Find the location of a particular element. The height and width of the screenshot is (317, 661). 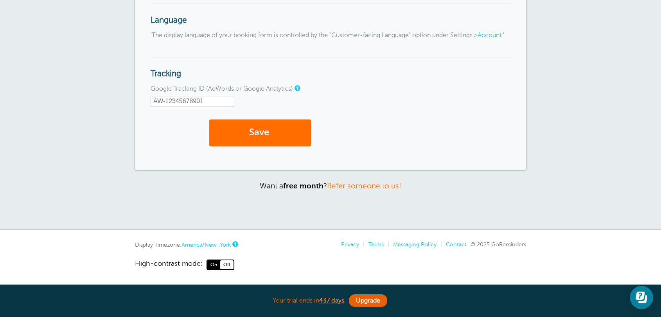

div: Display Timezone: is located at coordinates (186, 245).